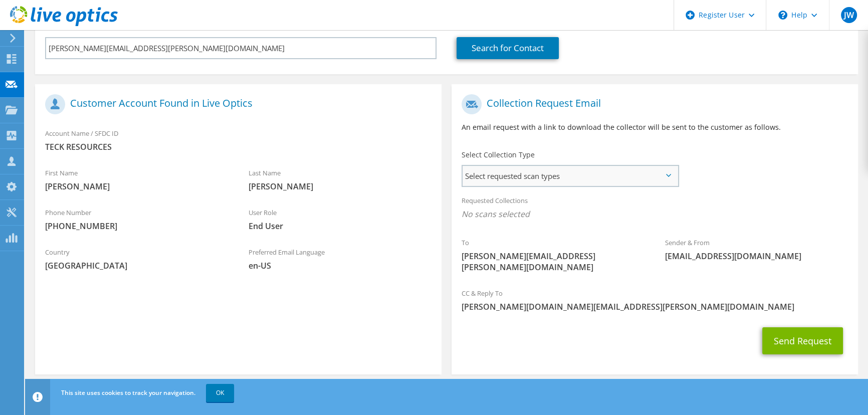 This screenshot has height=415, width=868. What do you see at coordinates (339, 219) in the screenshot?
I see `div: User Role` at bounding box center [339, 219].